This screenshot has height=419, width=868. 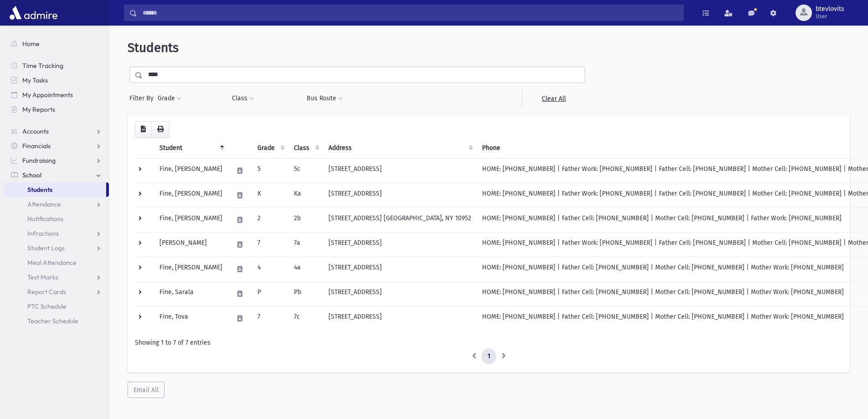 What do you see at coordinates (56, 110) in the screenshot?
I see `a: My Reports` at bounding box center [56, 110].